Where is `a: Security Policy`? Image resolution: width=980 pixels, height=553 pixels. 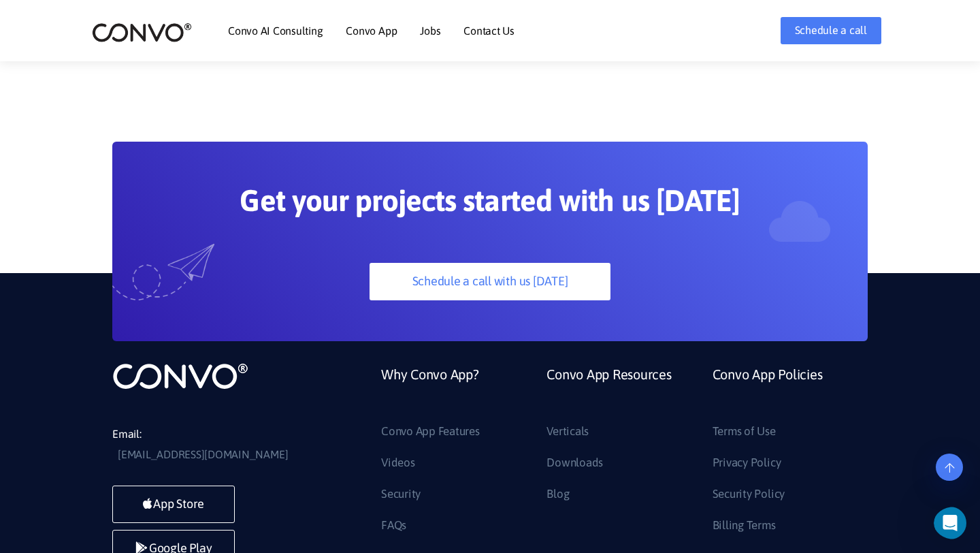
a: Security Policy is located at coordinates (749, 494).